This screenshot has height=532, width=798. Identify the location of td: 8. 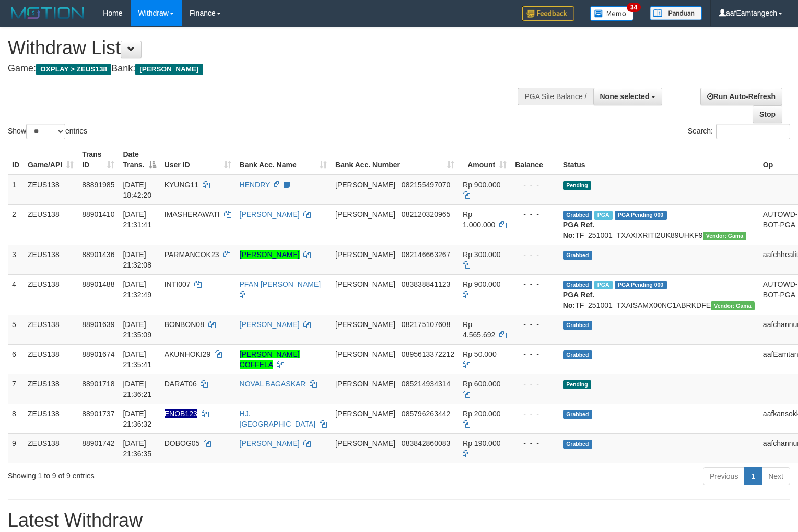
(15, 418).